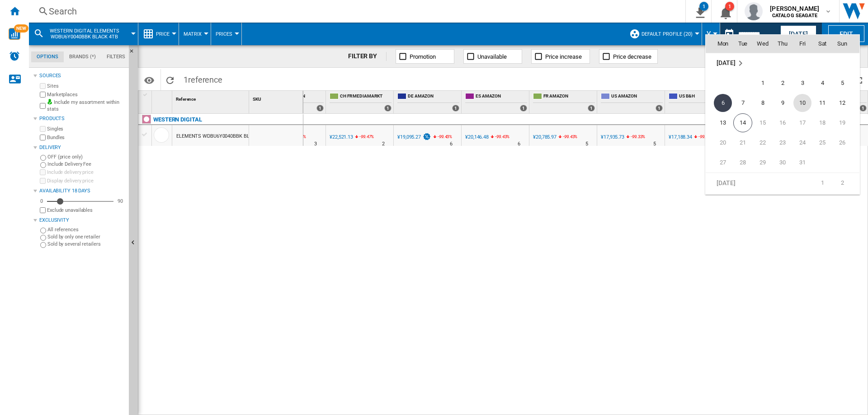 The height and width of the screenshot is (415, 868). Describe the element at coordinates (742, 143) in the screenshot. I see `td: Tuesday October 21 2025` at that location.